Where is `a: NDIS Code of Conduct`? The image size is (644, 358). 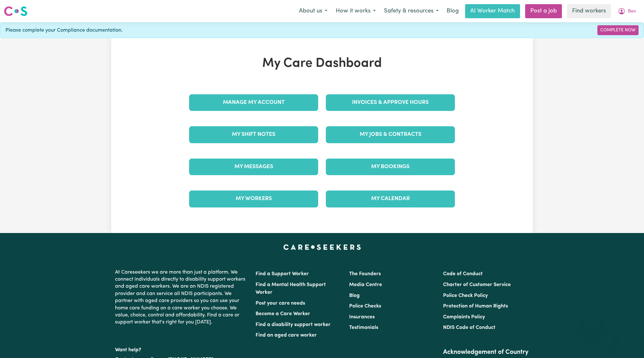
a: NDIS Code of Conduct is located at coordinates (469, 328).